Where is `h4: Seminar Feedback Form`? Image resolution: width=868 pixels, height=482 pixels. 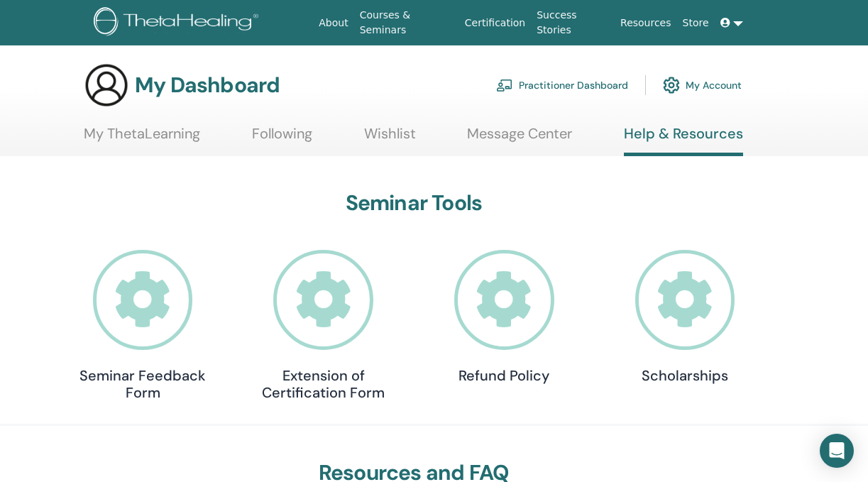 h4: Seminar Feedback Form is located at coordinates (142, 384).